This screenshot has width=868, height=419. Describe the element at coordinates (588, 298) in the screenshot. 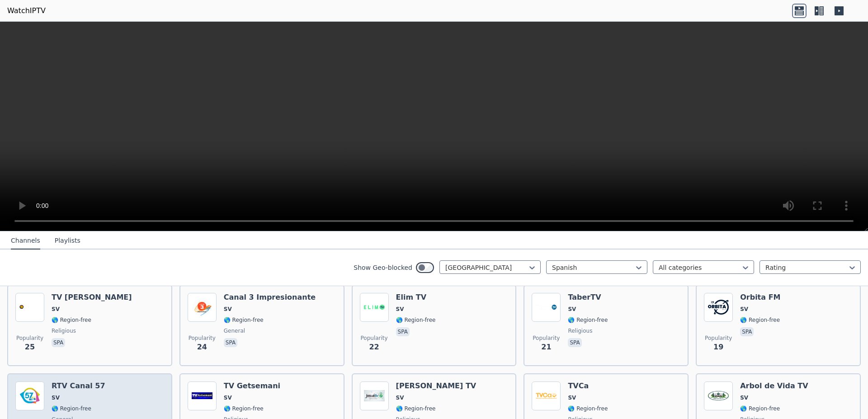

I see `h6: TaberTV` at that location.